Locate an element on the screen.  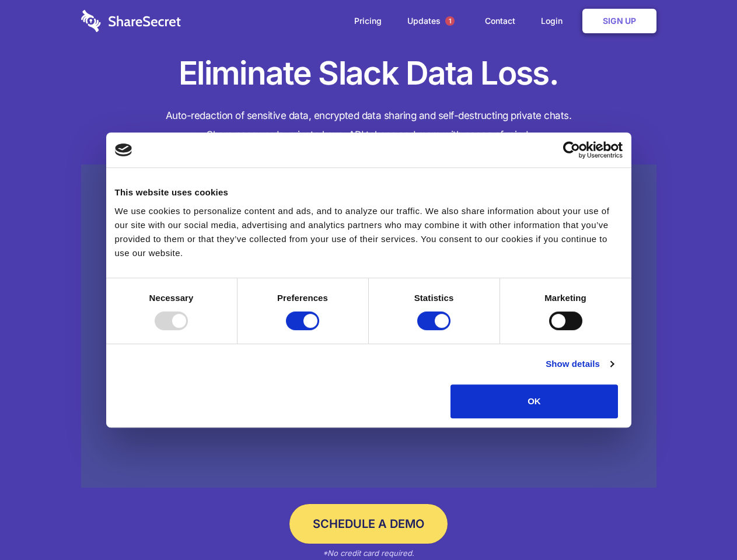
button: OK is located at coordinates (534, 401).